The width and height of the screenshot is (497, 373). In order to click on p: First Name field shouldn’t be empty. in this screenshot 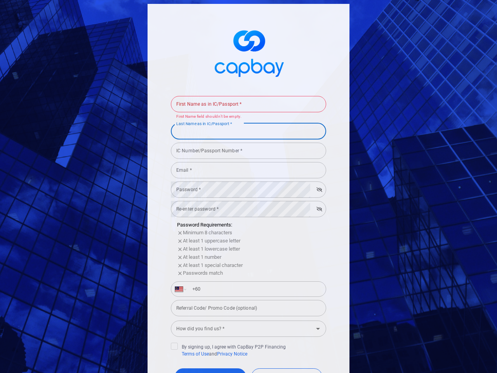, I will do `click(249, 117)`.